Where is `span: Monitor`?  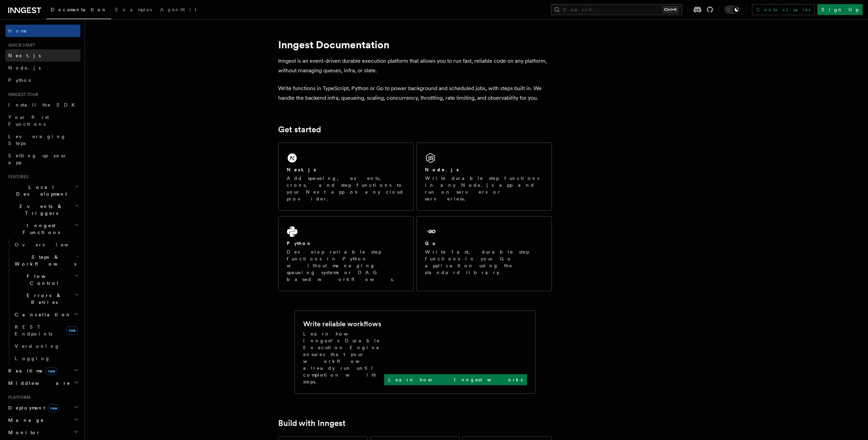 span: Monitor is located at coordinates (23, 432).